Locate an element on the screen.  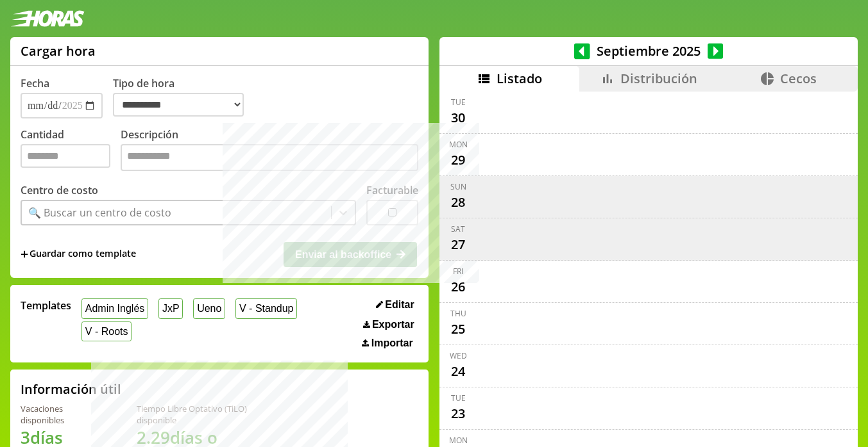
label: Cantidad is located at coordinates (71, 150).